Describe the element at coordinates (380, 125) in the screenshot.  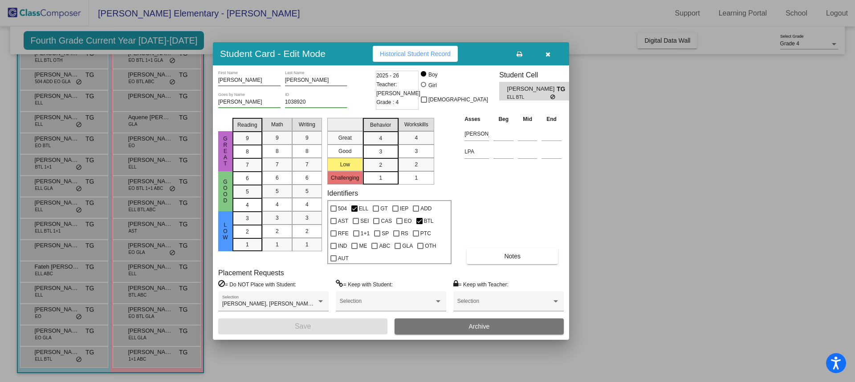
I see `span: Behavior` at that location.